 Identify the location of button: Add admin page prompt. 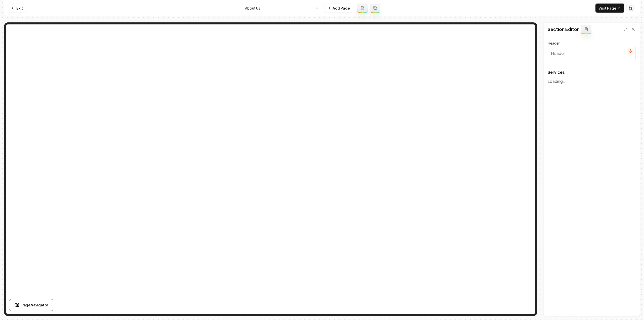
(362, 8).